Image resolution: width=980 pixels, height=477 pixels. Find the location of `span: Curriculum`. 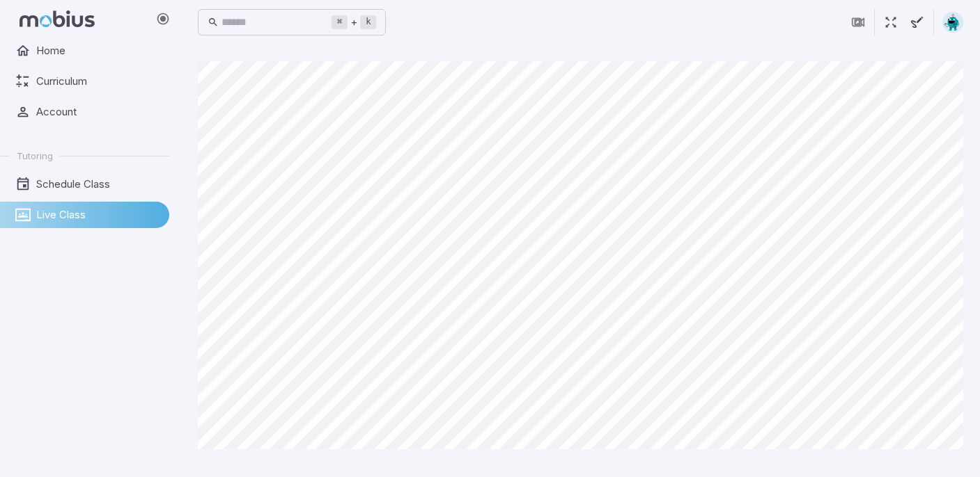

span: Curriculum is located at coordinates (97, 81).